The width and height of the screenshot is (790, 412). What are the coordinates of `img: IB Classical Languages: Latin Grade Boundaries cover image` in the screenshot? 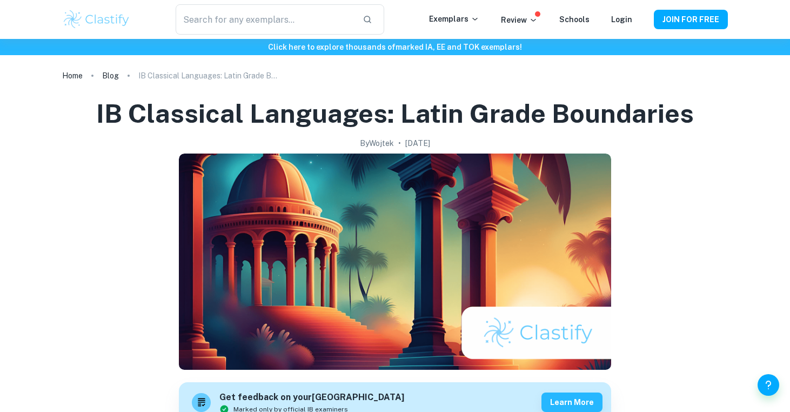 It's located at (395, 262).